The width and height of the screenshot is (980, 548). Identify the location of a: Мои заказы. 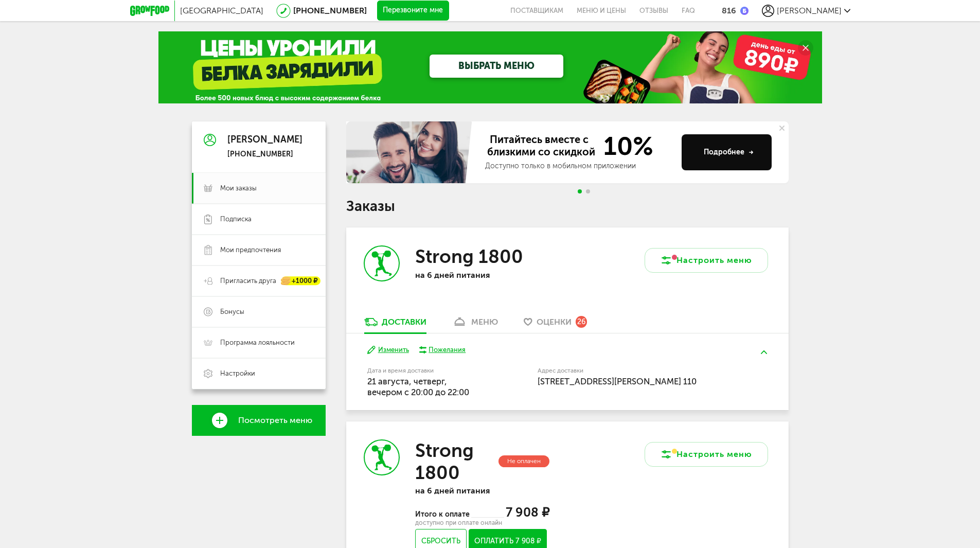
(259, 188).